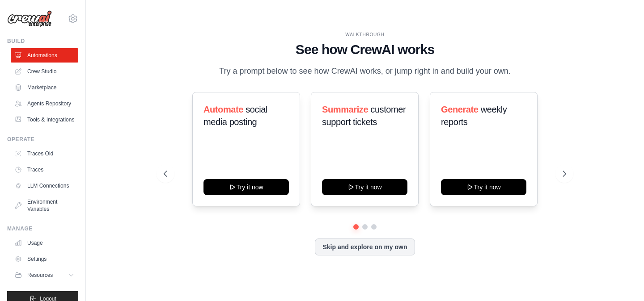 This screenshot has width=644, height=301. What do you see at coordinates (44, 154) in the screenshot?
I see `a: Traces Old` at bounding box center [44, 154].